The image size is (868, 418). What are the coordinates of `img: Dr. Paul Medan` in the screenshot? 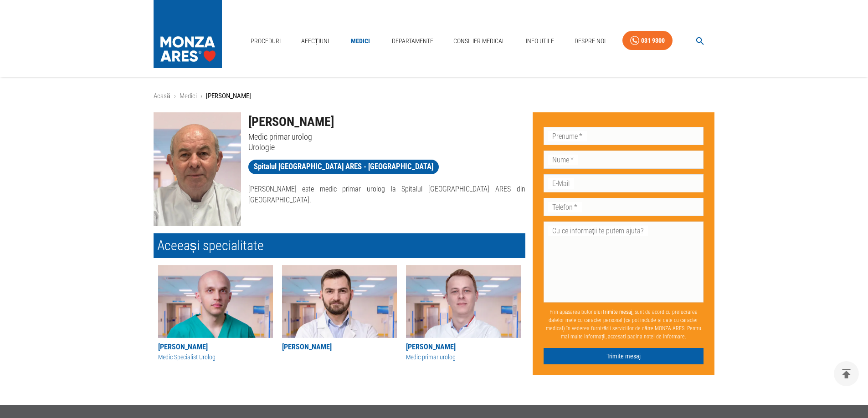 It's located at (339, 302).